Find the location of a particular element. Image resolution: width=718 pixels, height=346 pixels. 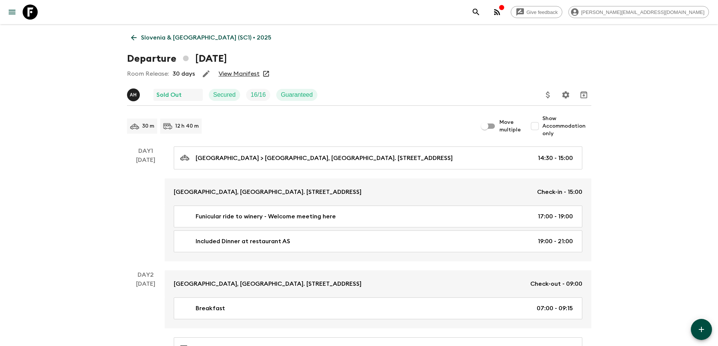

button: Settings is located at coordinates (566, 95).